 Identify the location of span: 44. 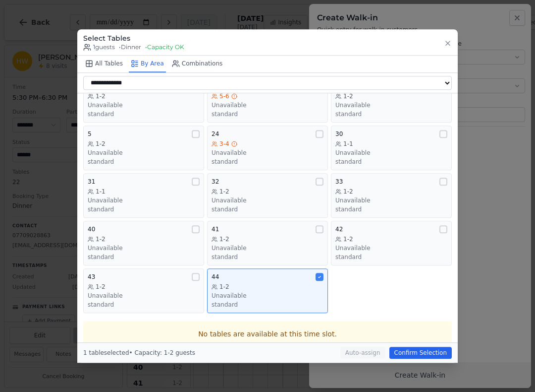
(215, 276).